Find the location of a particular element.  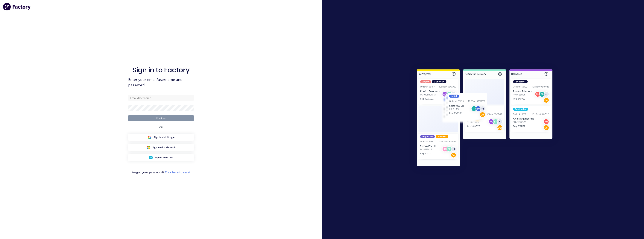

span: Sign in with Microsoft is located at coordinates (164, 148).